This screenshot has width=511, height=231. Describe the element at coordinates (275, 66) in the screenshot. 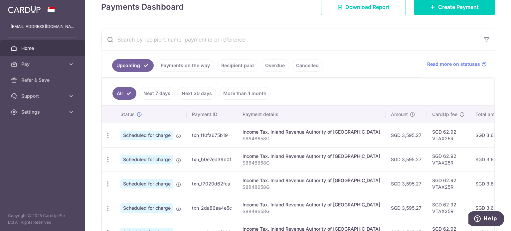

I see `a: Overdue` at that location.